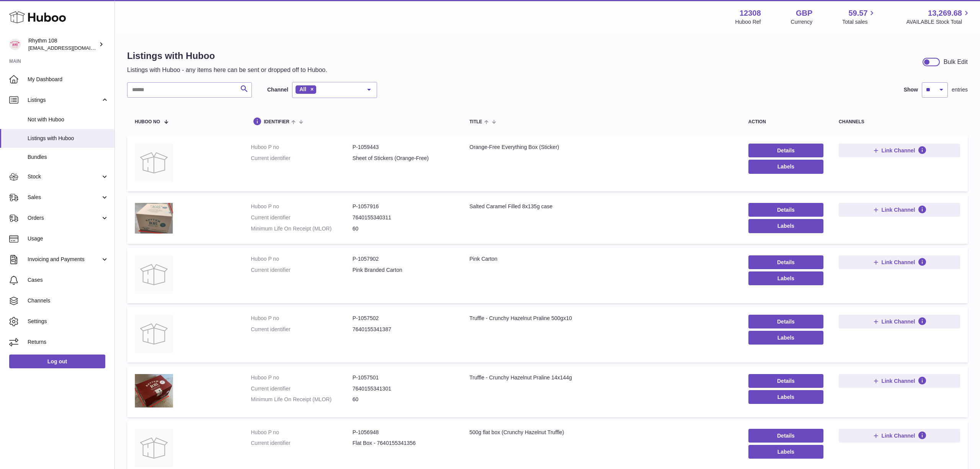 The width and height of the screenshot is (980, 469). Describe the element at coordinates (276, 122) in the screenshot. I see `span: identifier` at that location.